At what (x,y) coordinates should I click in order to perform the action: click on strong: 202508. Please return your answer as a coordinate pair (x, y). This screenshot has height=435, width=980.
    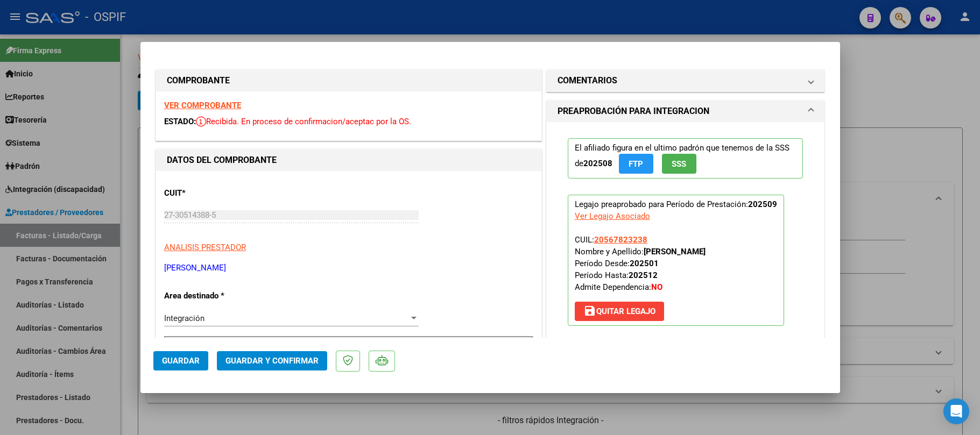
    Looking at the image, I should click on (598, 163).